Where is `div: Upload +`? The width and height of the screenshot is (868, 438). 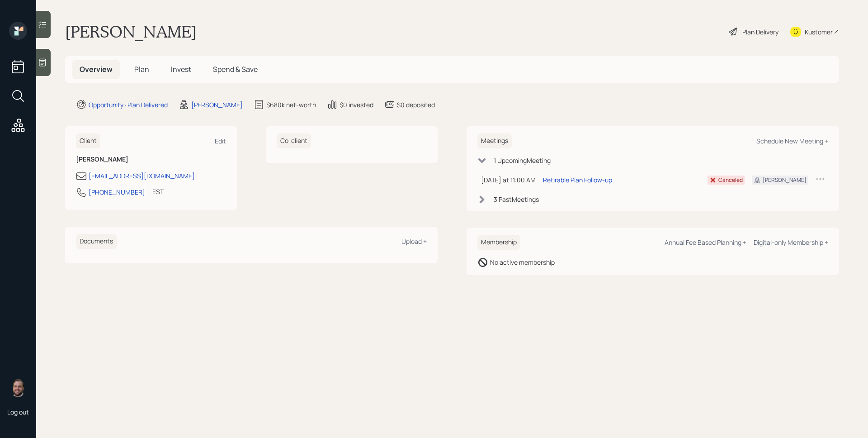
div: Upload + is located at coordinates (414, 241).